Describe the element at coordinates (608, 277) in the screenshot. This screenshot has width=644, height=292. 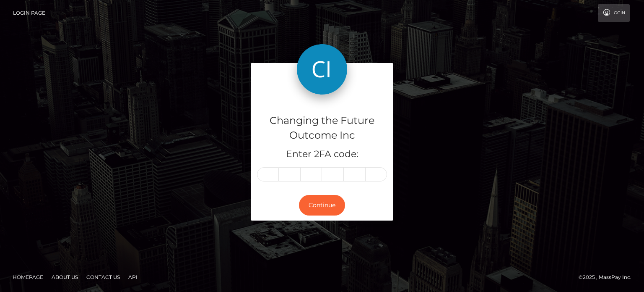
I see `div: © 2025 , MassPay Inc.` at that location.